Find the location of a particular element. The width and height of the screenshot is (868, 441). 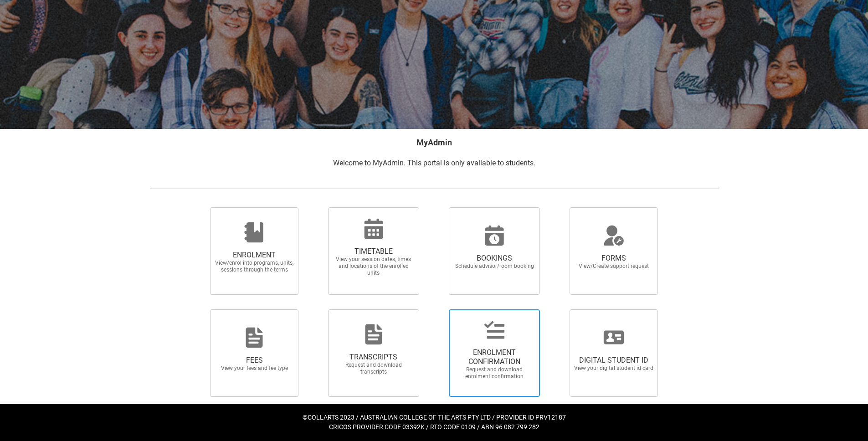

span: ENROLMENT CONFIRMATION is located at coordinates (494, 357).